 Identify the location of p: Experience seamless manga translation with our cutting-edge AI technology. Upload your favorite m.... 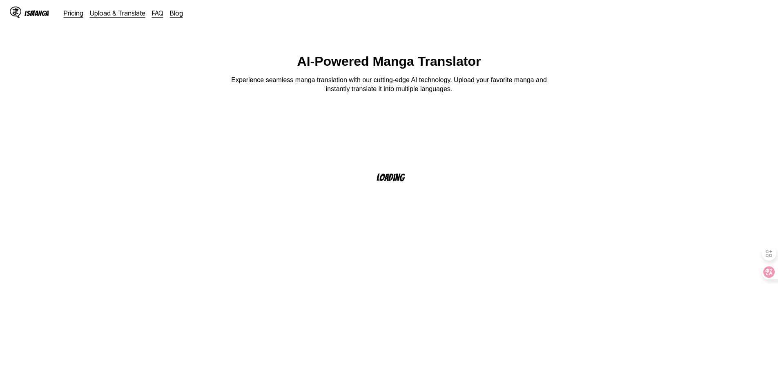
(389, 85).